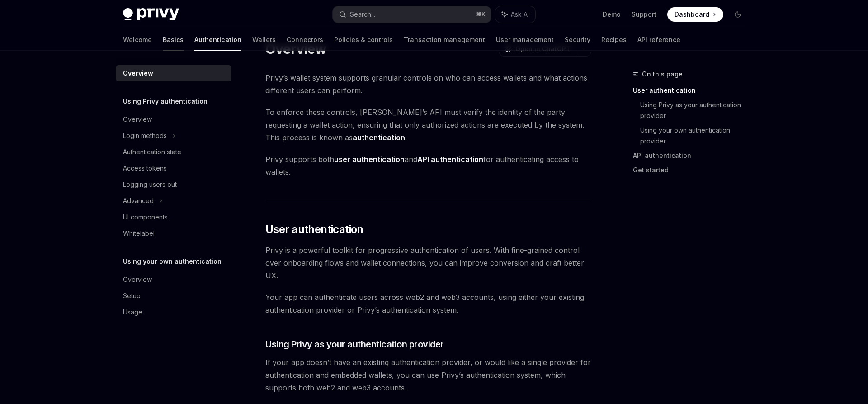 This screenshot has width=868, height=404. What do you see at coordinates (696, 111) in the screenshot?
I see `a: Using Privy as your authentication provider` at bounding box center [696, 111].